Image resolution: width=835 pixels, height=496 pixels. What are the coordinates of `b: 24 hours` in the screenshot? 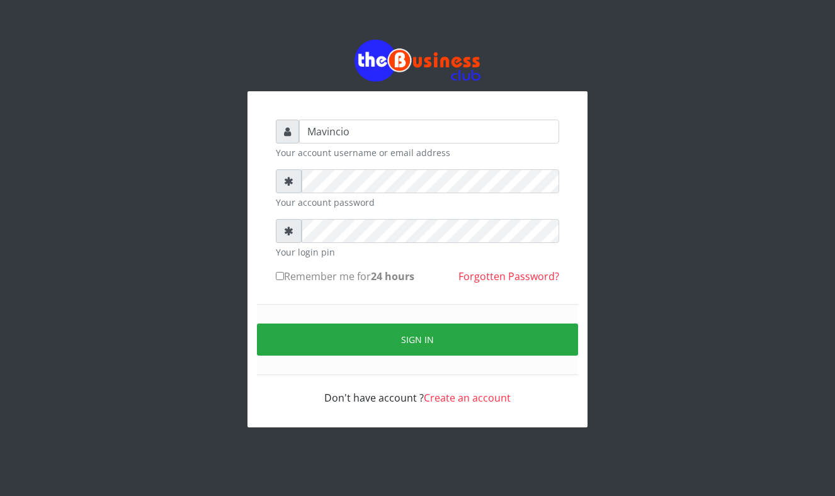 It's located at (392, 276).